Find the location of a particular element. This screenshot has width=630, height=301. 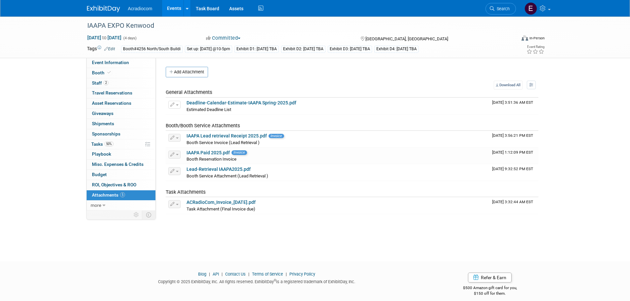

div: IAAPA EXPO Kenwood is located at coordinates (295, 26).